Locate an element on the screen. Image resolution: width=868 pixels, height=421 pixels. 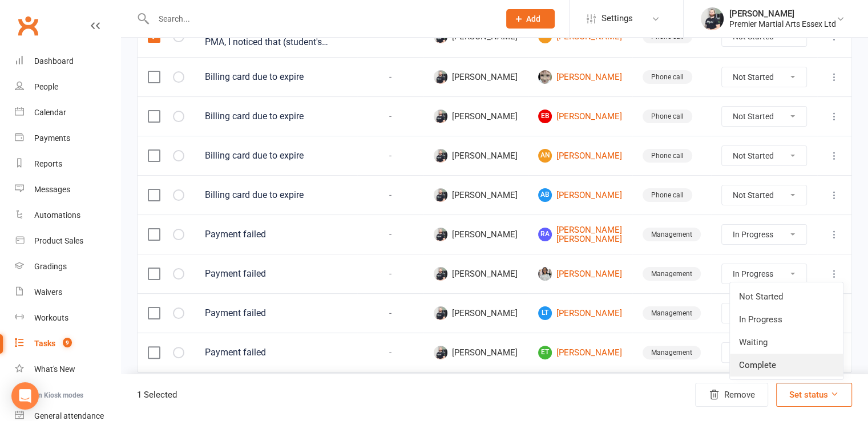
span: AB is located at coordinates (544, 195).